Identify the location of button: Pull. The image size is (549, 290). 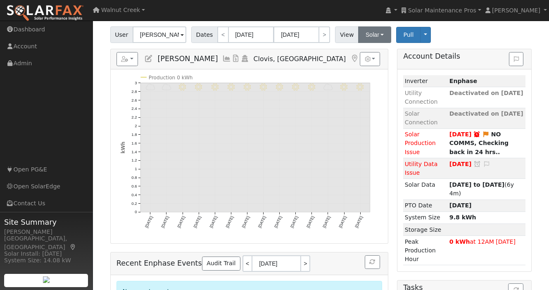
(408, 35).